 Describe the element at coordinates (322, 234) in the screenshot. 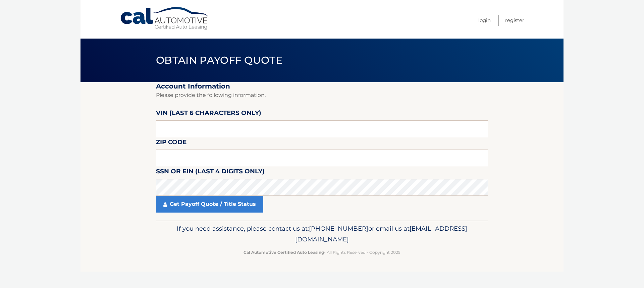

I see `p: If you need assistance, please contact us at: or email us at` at that location.